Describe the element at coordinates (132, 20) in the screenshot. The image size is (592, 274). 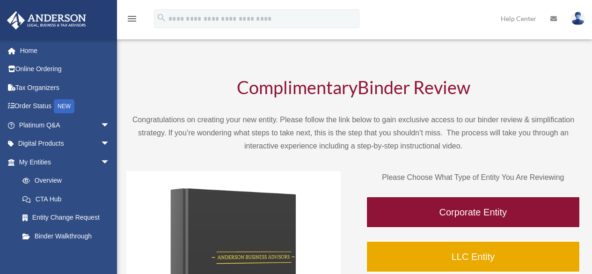
I see `a: menu` at that location.